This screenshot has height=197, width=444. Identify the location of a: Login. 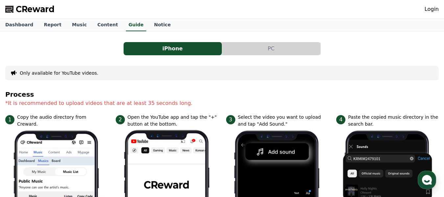
(432, 9).